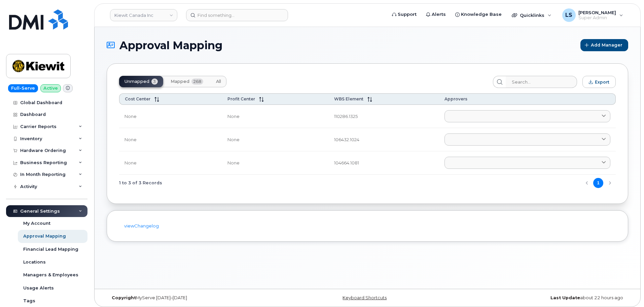 The width and height of the screenshot is (644, 307). Describe the element at coordinates (384, 116) in the screenshot. I see `td: 110286.1325` at that location.